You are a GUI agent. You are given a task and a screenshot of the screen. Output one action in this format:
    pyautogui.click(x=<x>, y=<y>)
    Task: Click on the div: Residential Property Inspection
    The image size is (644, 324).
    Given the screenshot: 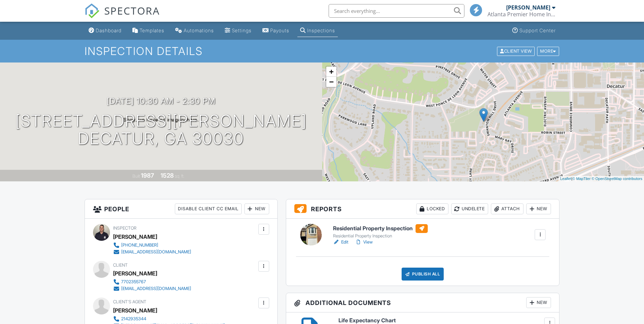 What is the action you would take?
    pyautogui.click(x=380, y=236)
    